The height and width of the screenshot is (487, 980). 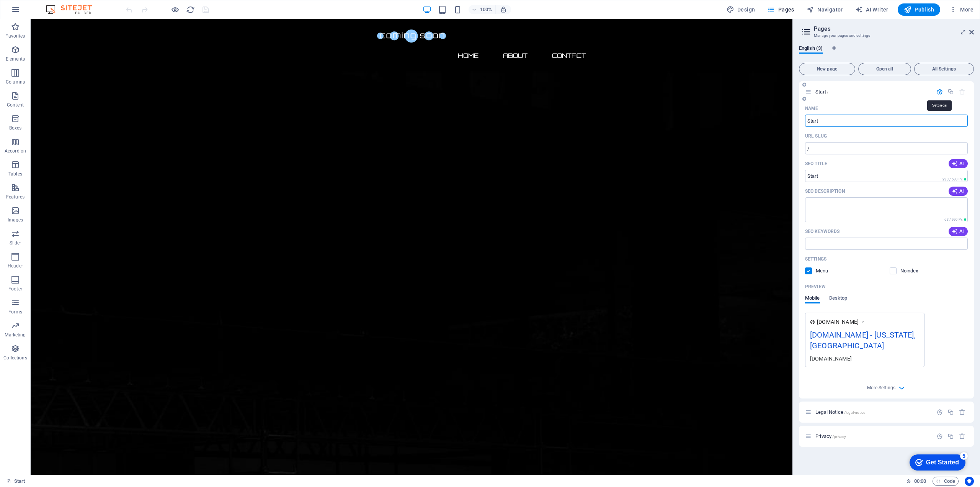 I want to click on span: Publish, so click(x=919, y=10).